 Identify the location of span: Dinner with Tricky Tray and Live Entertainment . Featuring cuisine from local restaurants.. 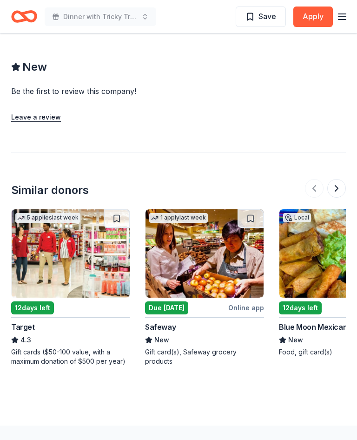
(100, 17).